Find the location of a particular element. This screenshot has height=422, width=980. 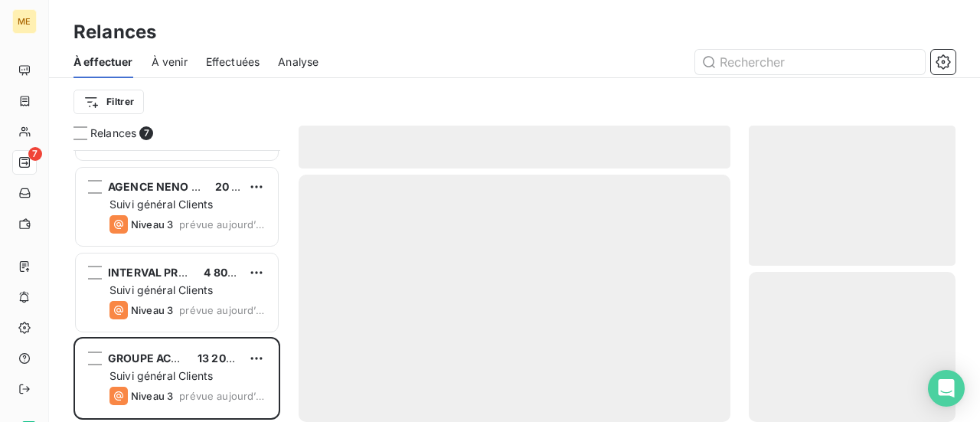

span: À venir is located at coordinates (169, 62).